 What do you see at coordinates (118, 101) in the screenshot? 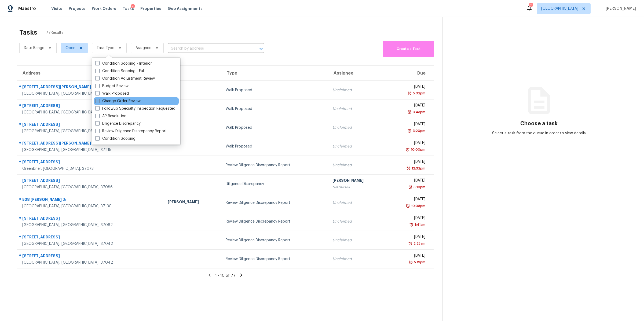
I see `label: Change Order Review` at bounding box center [118, 101].